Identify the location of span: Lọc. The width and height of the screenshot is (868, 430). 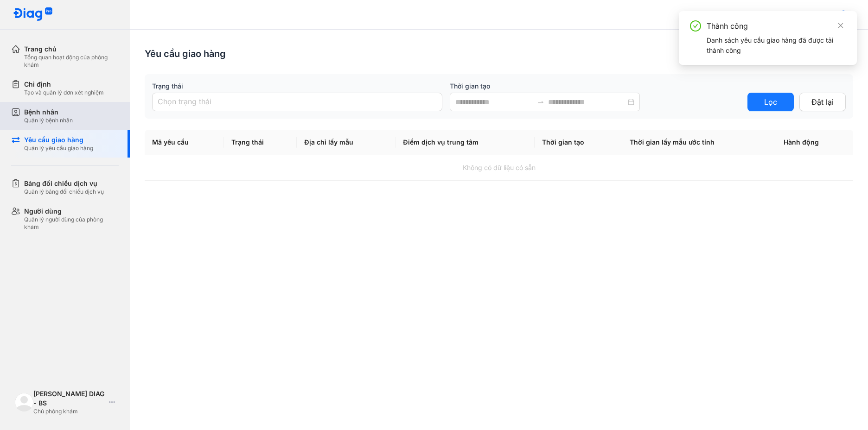
(770, 102).